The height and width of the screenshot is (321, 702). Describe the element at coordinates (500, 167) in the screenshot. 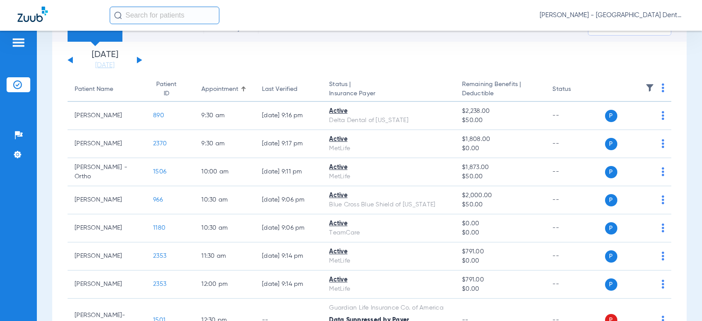

I see `span: $1,873.00` at that location.